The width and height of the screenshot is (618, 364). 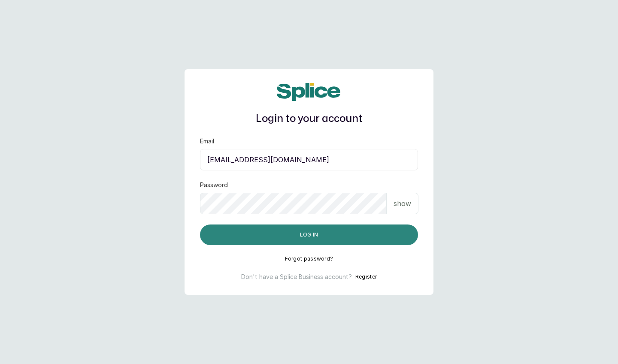 I want to click on input: email@acme.com, so click(x=309, y=160).